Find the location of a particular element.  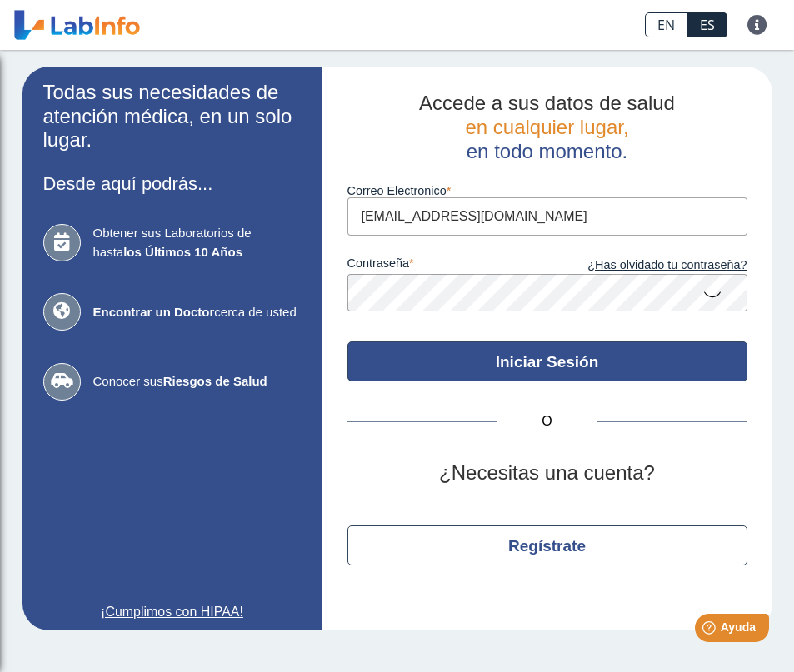

span: en todo momento. is located at coordinates (546, 151).